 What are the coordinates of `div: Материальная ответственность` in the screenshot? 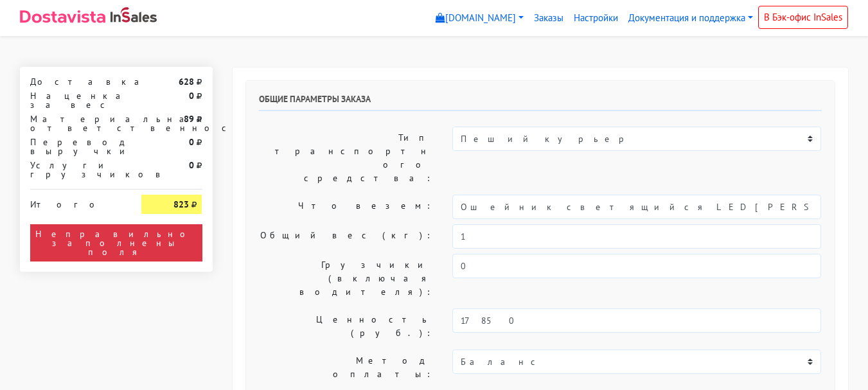 It's located at (76, 123).